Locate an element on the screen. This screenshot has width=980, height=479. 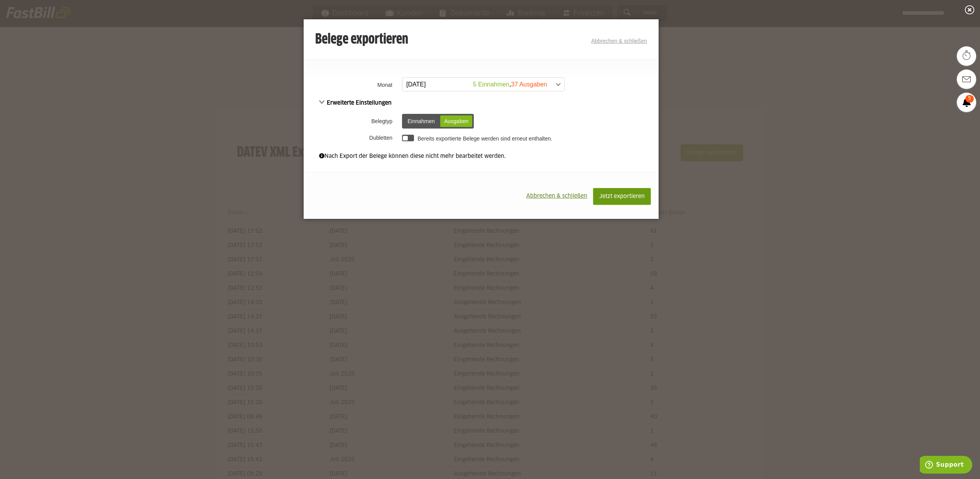
a: 5 is located at coordinates (966, 102).